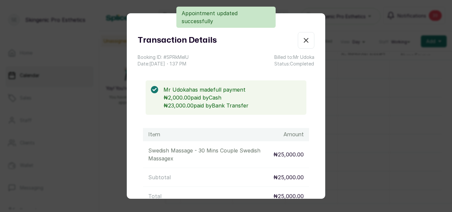  Describe the element at coordinates (232, 98) in the screenshot. I see `p: ₦2,000.00 paid by Cash` at that location.